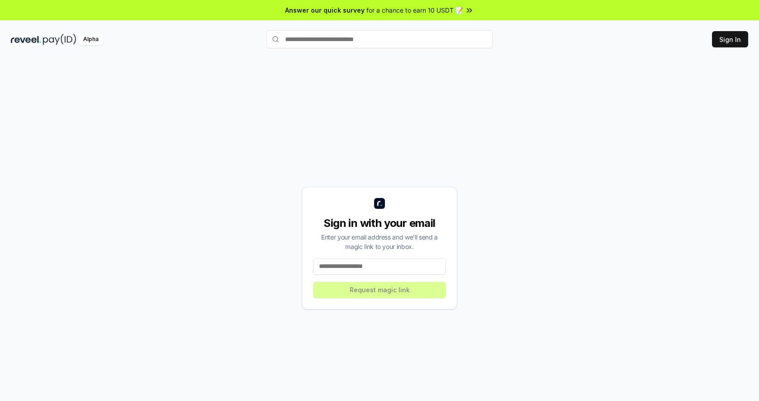 The image size is (759, 401). I want to click on span: for a chance to earn 10 USDT 📝, so click(415, 10).